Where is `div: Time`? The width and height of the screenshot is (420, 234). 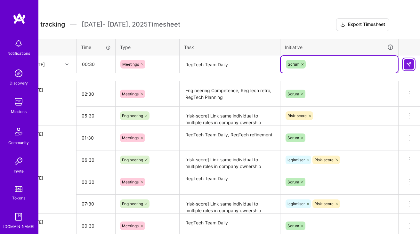
div: Time is located at coordinates (96, 47).